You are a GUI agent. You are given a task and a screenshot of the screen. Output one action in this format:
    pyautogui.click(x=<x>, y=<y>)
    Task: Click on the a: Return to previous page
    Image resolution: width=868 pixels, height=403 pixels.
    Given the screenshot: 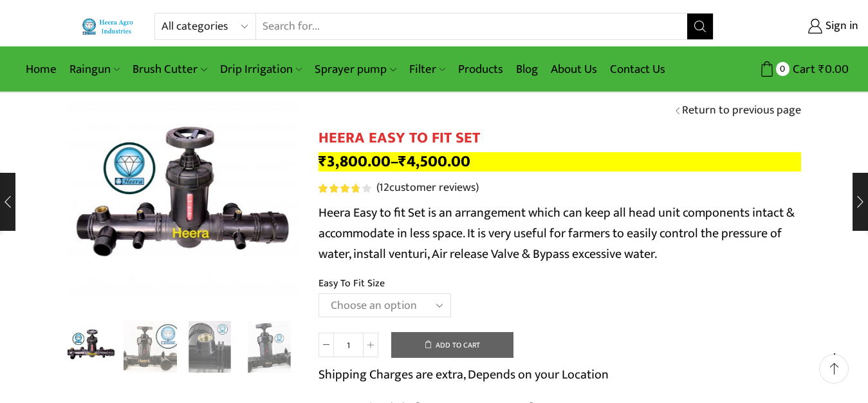 What is the action you would take?
    pyautogui.click(x=741, y=110)
    